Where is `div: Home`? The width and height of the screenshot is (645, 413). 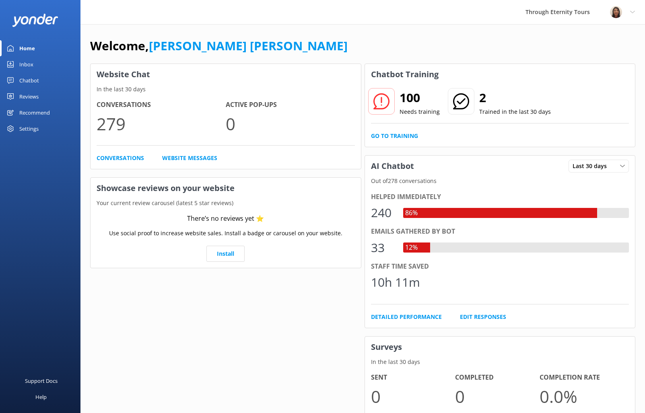
div: Home is located at coordinates (27, 48).